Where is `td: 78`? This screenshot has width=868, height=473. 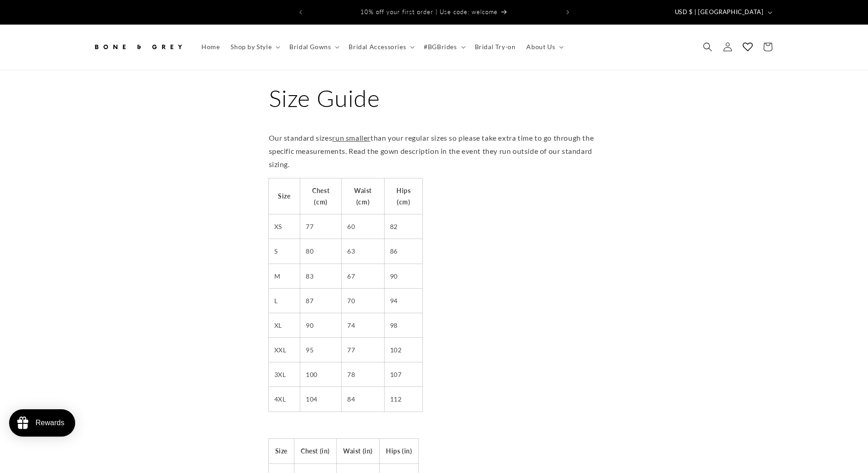
td: 78 is located at coordinates (363, 375).